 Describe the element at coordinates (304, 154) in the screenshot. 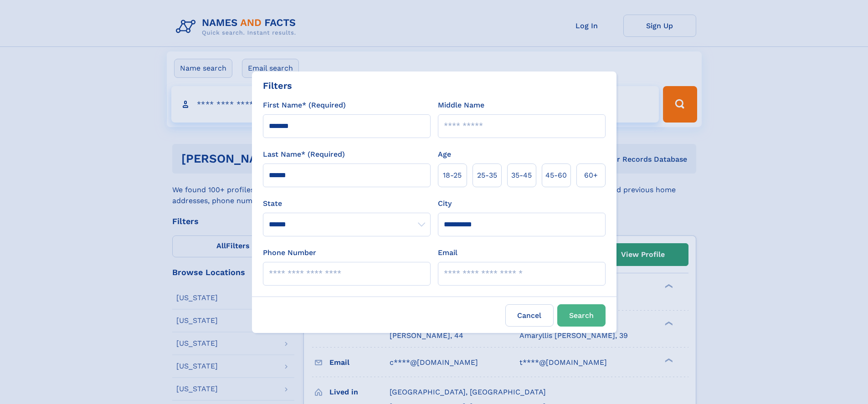

I see `label: Last Name* (Required)` at that location.